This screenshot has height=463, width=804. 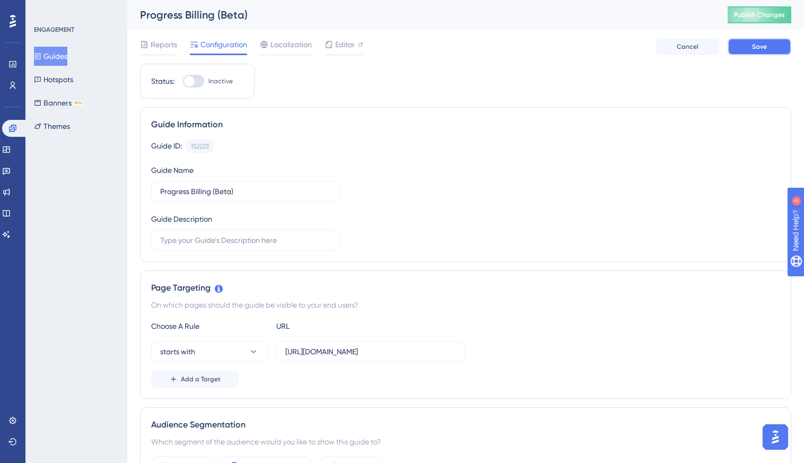 What do you see at coordinates (345, 45) in the screenshot?
I see `span: Editor` at bounding box center [345, 45].